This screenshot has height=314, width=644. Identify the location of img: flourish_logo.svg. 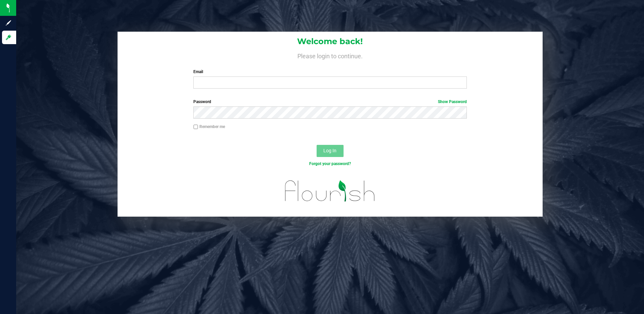
(330, 191).